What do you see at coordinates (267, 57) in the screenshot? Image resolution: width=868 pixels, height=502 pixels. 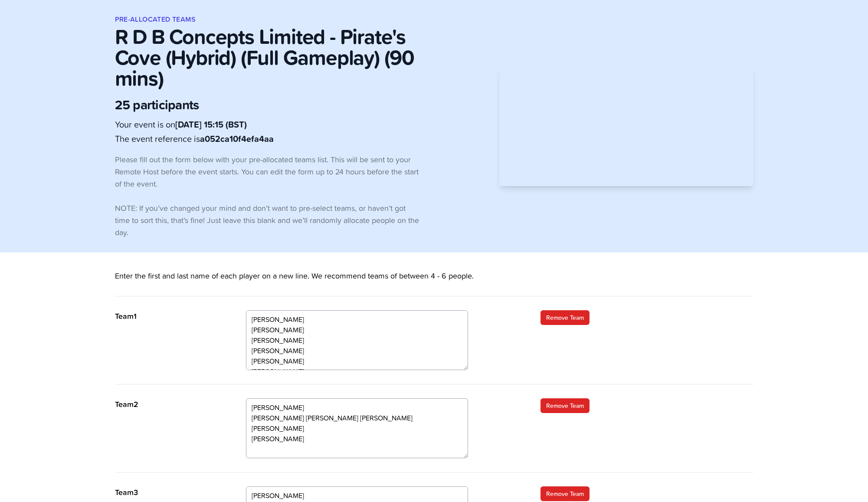 I see `p: R D B Concepts Limited - Pirate's Cove (Hybrid) (Full Gameplay) (90 mins)` at bounding box center [267, 57].